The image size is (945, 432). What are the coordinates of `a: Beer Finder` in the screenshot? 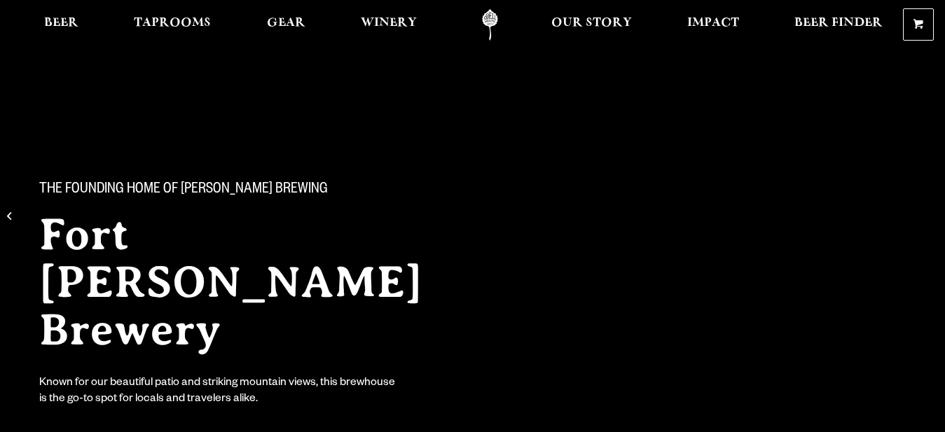 It's located at (839, 25).